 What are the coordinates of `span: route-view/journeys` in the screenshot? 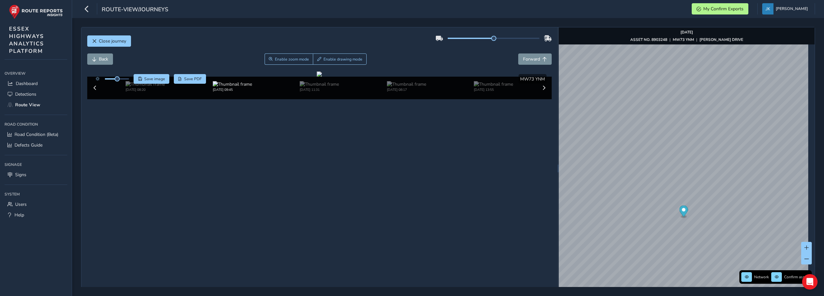 It's located at (135, 10).